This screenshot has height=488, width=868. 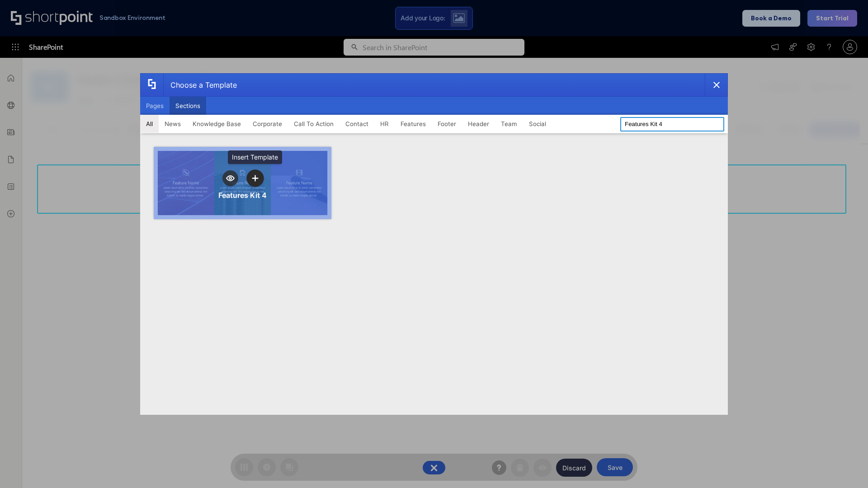 What do you see at coordinates (155, 106) in the screenshot?
I see `button: Pages` at bounding box center [155, 106].